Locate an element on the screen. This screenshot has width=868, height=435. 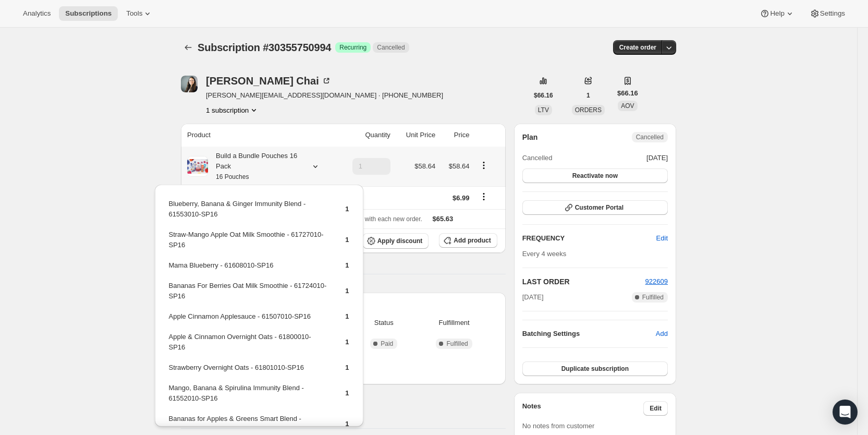
h6: Batching Settings is located at coordinates (589, 334).